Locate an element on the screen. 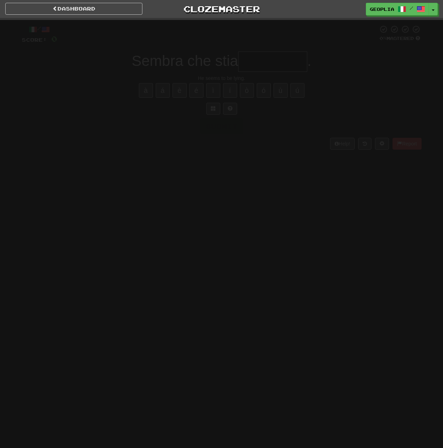  div: He seems to be lying. is located at coordinates (222, 78).